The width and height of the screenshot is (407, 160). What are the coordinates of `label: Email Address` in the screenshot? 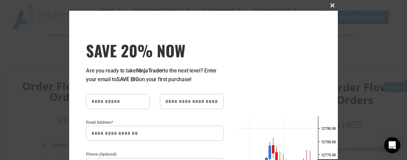 It's located at (155, 123).